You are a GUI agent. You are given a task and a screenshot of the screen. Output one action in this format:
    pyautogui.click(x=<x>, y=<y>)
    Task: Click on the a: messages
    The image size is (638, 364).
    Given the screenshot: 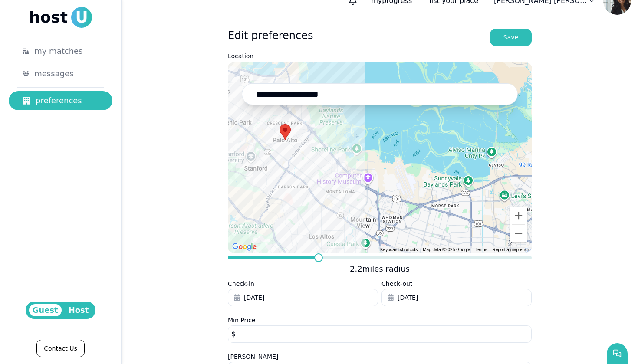 What is the action you would take?
    pyautogui.click(x=60, y=74)
    